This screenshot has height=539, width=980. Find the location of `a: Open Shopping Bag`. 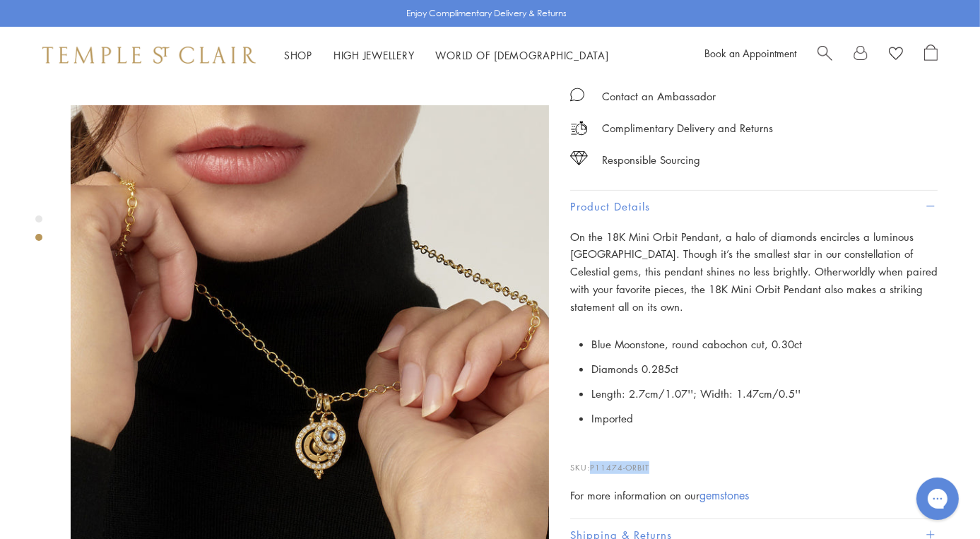

a: Open Shopping Bag is located at coordinates (931, 55).